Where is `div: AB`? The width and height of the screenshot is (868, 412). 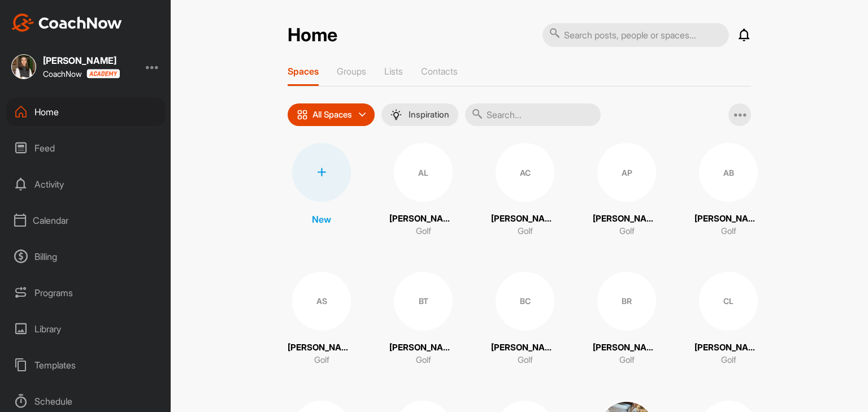 div: AB is located at coordinates (729, 172).